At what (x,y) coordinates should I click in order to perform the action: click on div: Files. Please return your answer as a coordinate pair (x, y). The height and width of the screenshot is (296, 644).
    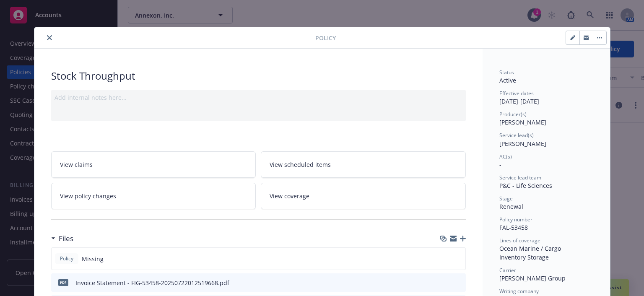
    Looking at the image, I should click on (62, 239).